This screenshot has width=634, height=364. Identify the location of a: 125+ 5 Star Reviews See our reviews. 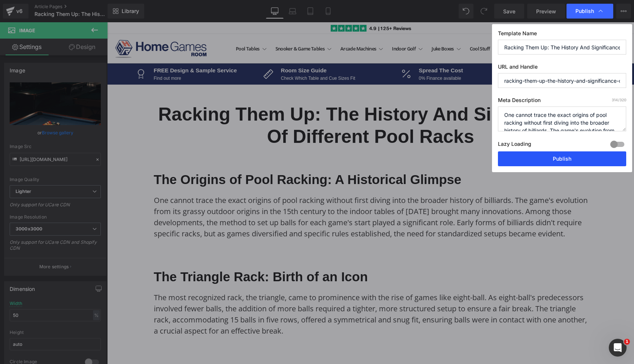
(448, 52).